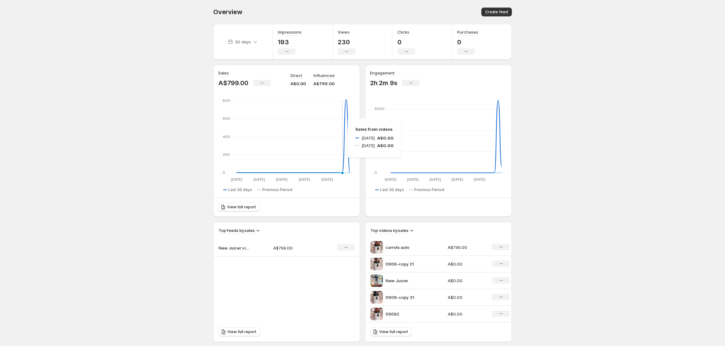 The image size is (725, 346). I want to click on p: 0908-copy 31, so click(409, 297).